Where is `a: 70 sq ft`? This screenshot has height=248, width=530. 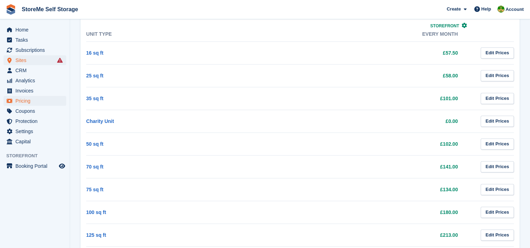
a: 70 sq ft is located at coordinates (95, 167).